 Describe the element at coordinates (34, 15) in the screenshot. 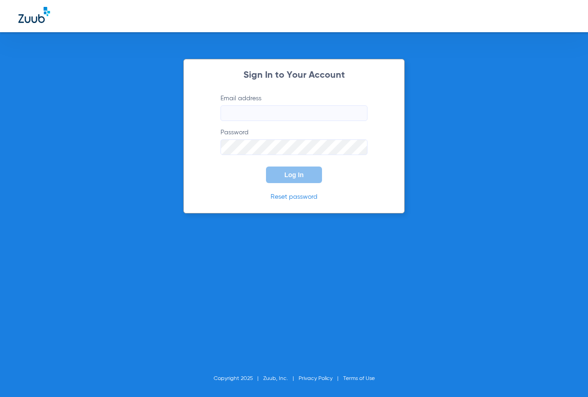

I see `img: Zuub Logo` at that location.